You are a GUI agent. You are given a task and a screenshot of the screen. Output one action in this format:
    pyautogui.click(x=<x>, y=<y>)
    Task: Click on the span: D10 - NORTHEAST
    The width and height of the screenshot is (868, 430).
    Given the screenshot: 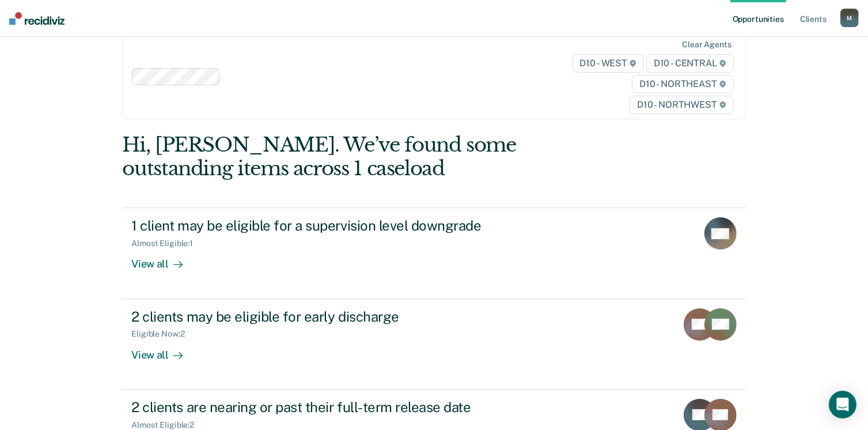 What is the action you would take?
    pyautogui.click(x=682, y=84)
    